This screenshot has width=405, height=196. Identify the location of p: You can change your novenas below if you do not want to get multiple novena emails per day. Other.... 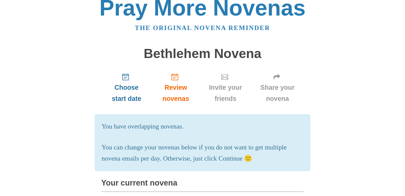
(202, 153).